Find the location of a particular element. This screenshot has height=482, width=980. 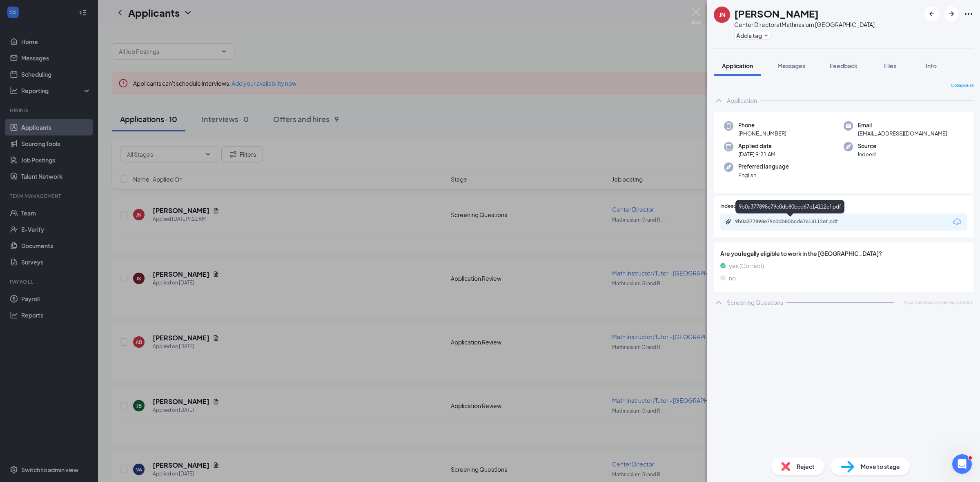

span: Info is located at coordinates (931, 65).